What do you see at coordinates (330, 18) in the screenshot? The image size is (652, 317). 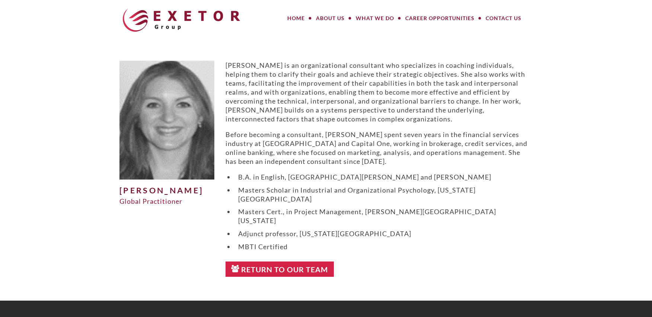 I see `a: About Us` at bounding box center [330, 18].